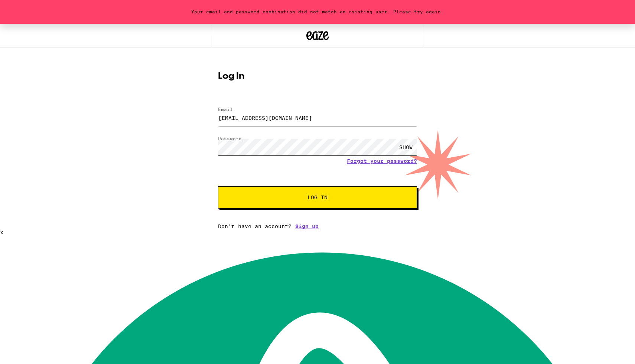  Describe the element at coordinates (225, 109) in the screenshot. I see `label: Email` at that location.